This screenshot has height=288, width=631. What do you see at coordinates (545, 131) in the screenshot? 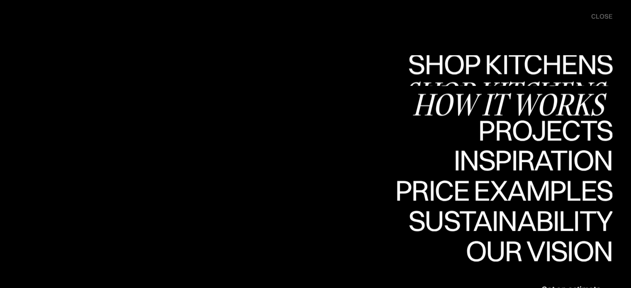
I see `a: ProjectsProjects` at bounding box center [545, 131].